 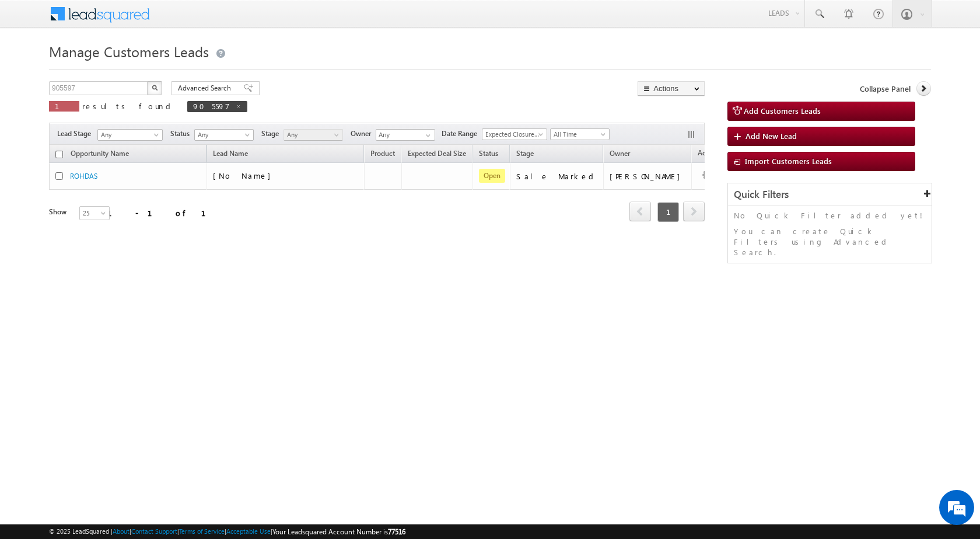 What do you see at coordinates (211, 105) in the screenshot?
I see `span: 905597` at bounding box center [211, 105].